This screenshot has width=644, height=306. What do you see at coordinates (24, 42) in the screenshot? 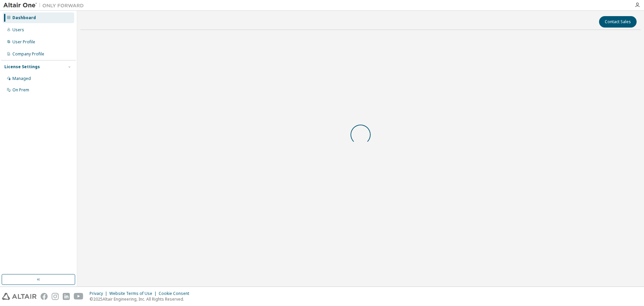
I see `div: User Profile` at bounding box center [24, 42].